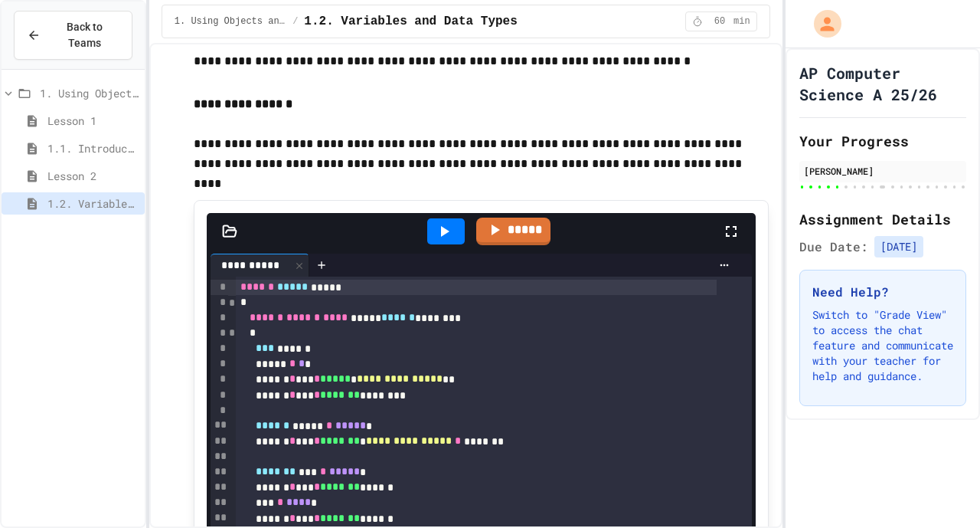 This screenshot has height=528, width=980. Describe the element at coordinates (92, 148) in the screenshot. I see `span: 1.1. Introduction to Algorithms, Programming, and Compilers` at that location.